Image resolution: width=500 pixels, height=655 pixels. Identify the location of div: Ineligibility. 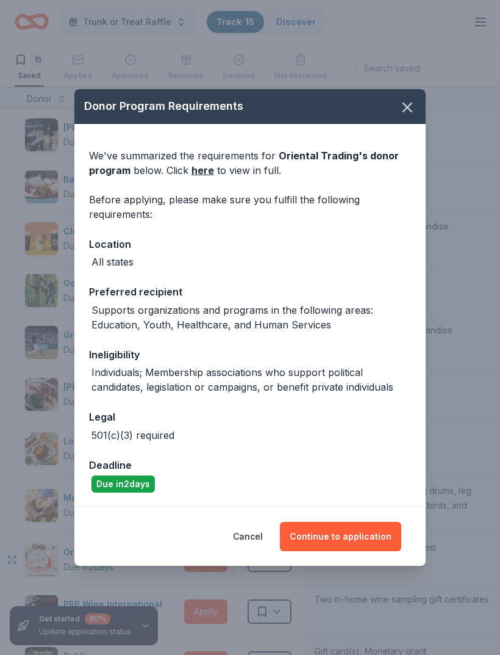
(250, 355).